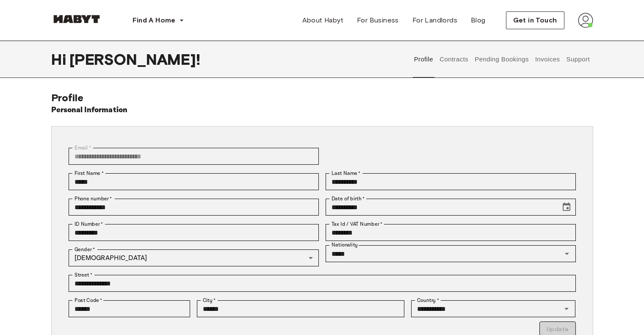 This screenshot has width=644, height=335. Describe the element at coordinates (478, 20) in the screenshot. I see `a: Blog` at that location.